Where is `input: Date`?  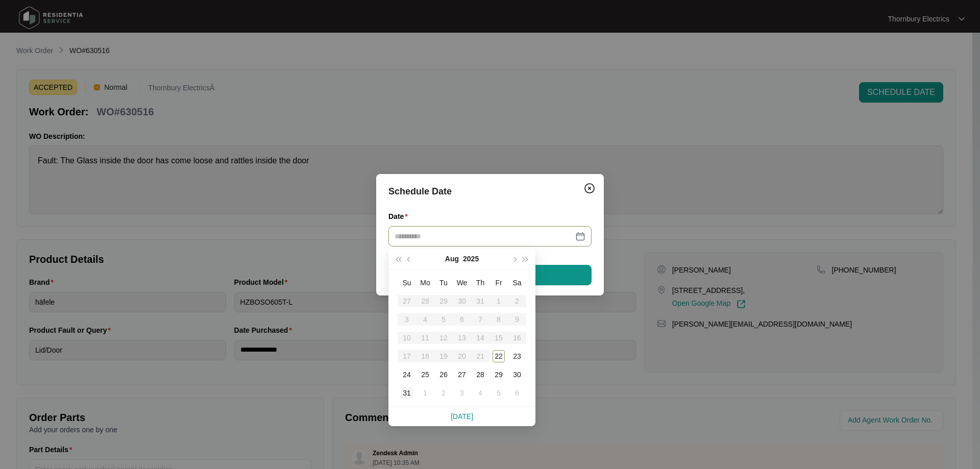 input: Date is located at coordinates (484, 237).